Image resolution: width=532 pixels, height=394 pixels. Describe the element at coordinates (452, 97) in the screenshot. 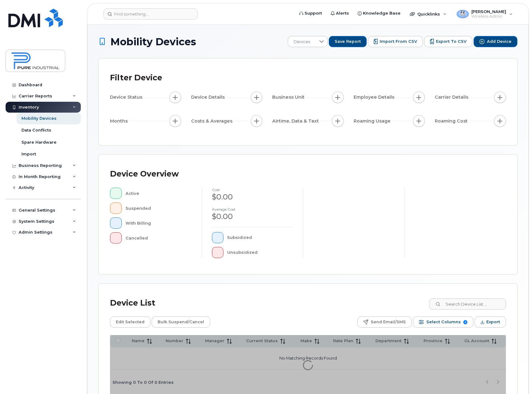

I see `span: Carrier Details` at that location.